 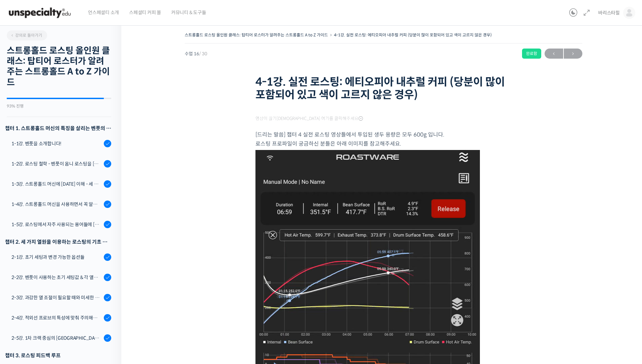 I want to click on a: 강의로 돌아가기, so click(x=27, y=35).